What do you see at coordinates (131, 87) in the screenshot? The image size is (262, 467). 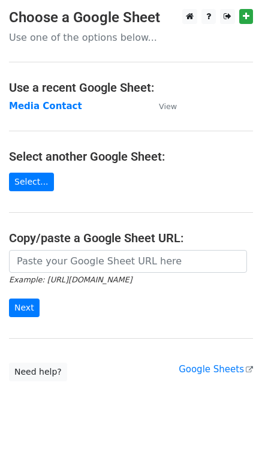 I see `h4: Use a recent Google Sheet:` at bounding box center [131, 87].